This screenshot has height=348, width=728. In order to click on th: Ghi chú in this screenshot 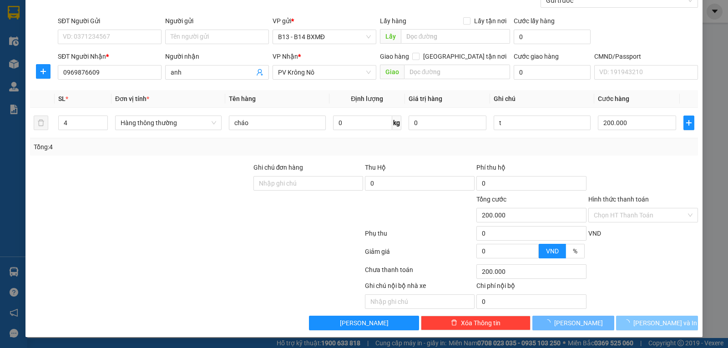, I will do `click(542, 99)`.